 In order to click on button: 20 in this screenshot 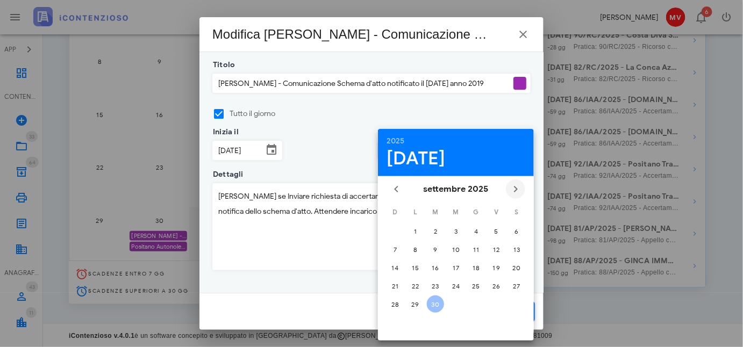, I will do `click(516, 268)`.